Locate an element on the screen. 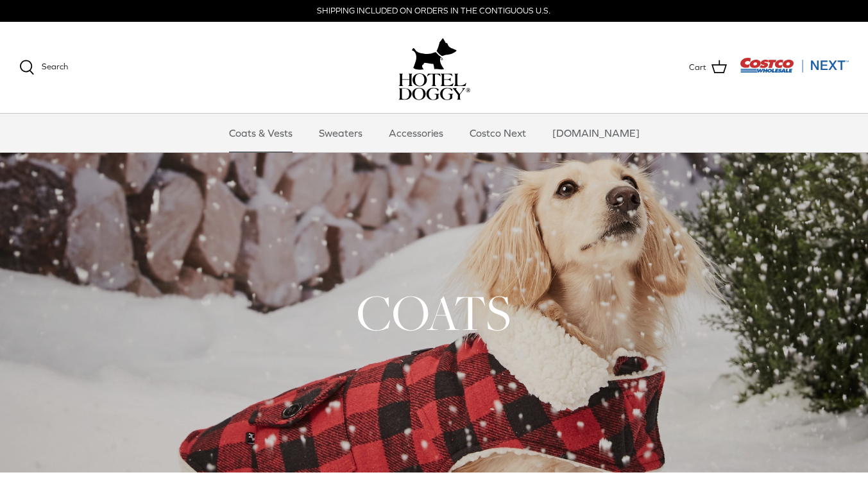 This screenshot has height=477, width=868. a: Coats & Vests is located at coordinates (261, 133).